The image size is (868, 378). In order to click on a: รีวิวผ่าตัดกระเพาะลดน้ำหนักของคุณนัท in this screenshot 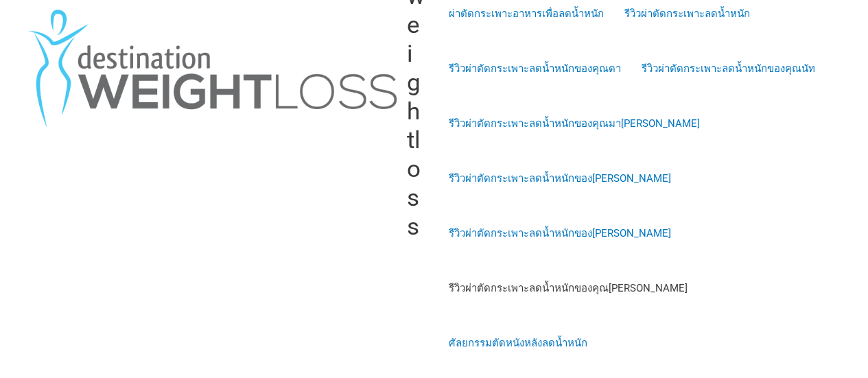, I will do `click(728, 68)`.